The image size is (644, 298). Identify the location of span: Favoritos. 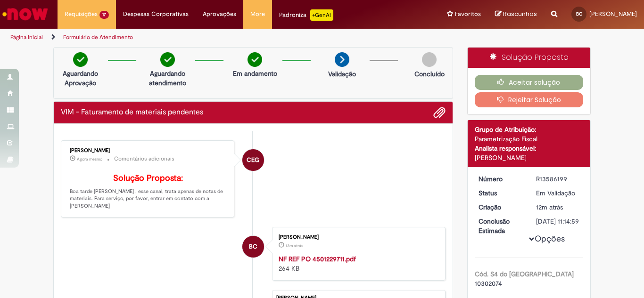
(468, 14).